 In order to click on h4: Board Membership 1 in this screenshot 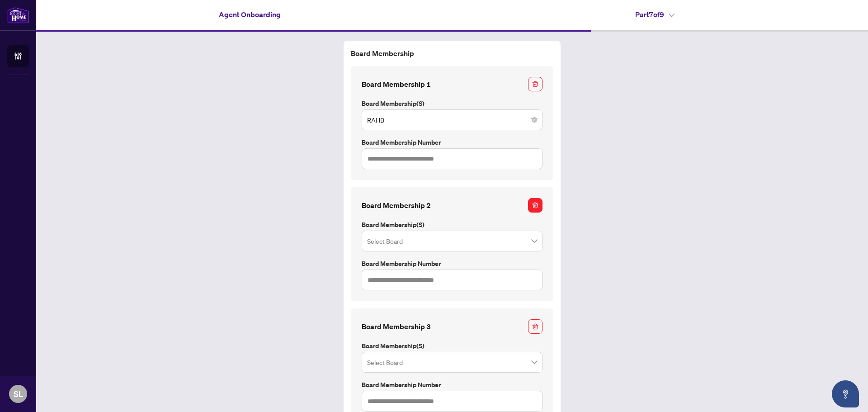, I will do `click(396, 84)`.